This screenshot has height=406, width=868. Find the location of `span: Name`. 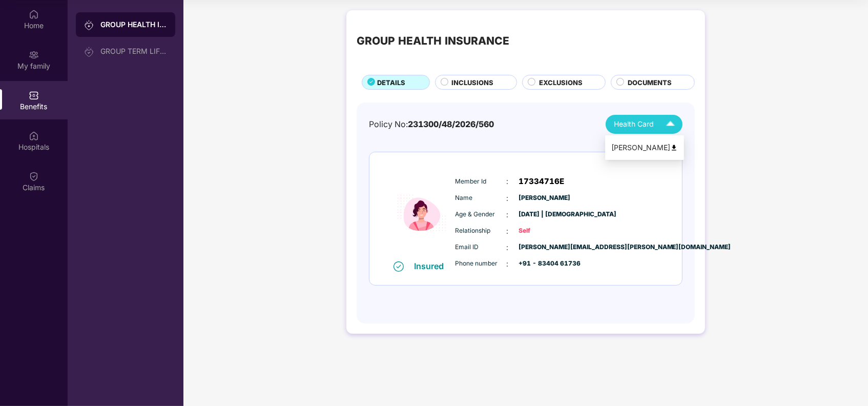

span: Name is located at coordinates (480, 198).